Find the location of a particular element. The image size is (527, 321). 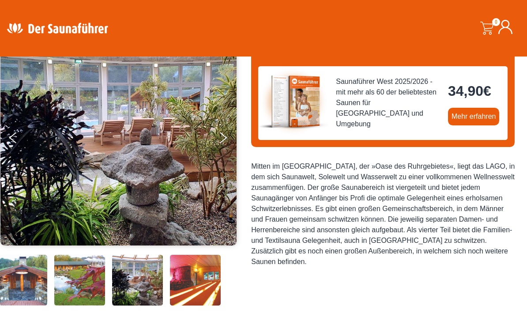

bdi: 34,90 is located at coordinates (470, 91).